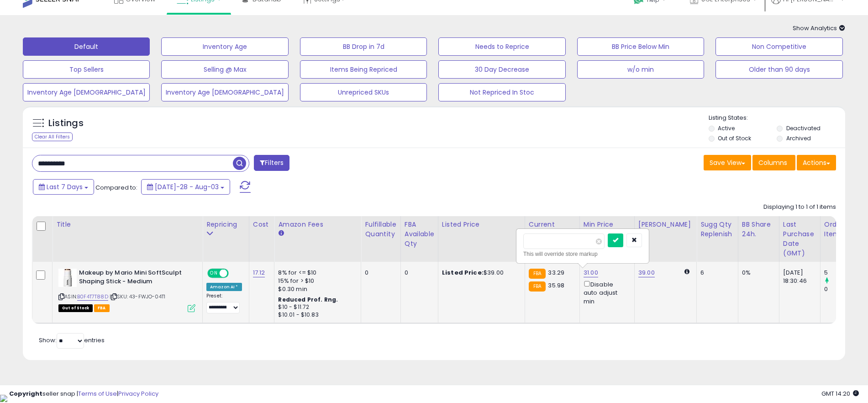  What do you see at coordinates (138, 393) in the screenshot?
I see `a: Privacy Policy` at bounding box center [138, 393].